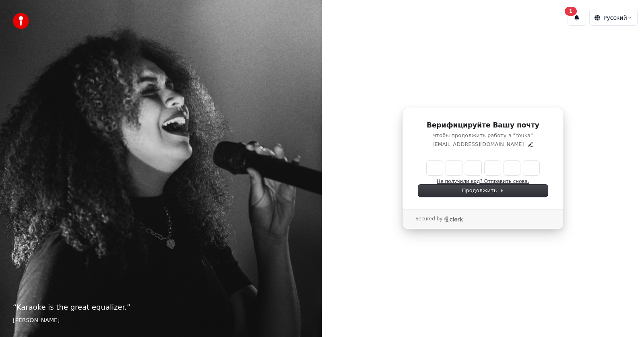  Describe the element at coordinates (577, 18) in the screenshot. I see `button: 1` at that location.